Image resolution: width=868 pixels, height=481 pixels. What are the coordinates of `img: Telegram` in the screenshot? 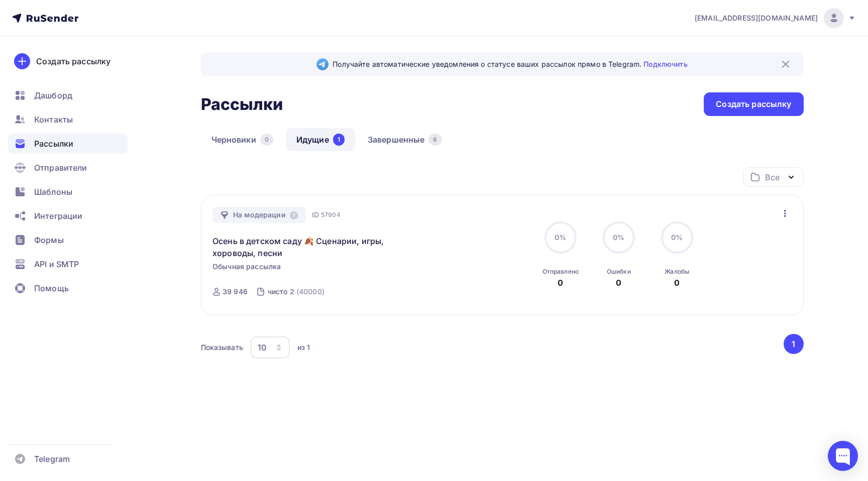 It's located at (323, 64).